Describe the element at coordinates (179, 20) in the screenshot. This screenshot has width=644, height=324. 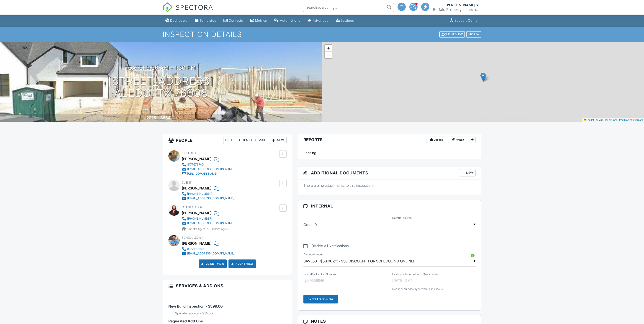
I see `div: Dashboard` at that location.